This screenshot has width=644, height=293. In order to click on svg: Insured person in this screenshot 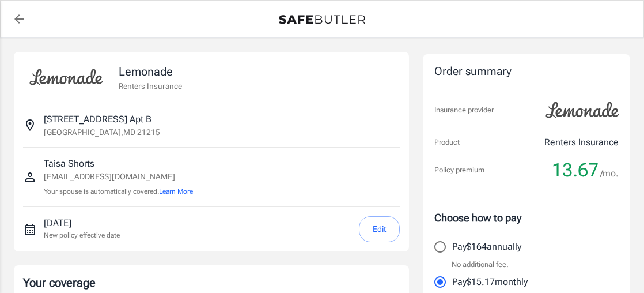, I will do `click(30, 177)`.